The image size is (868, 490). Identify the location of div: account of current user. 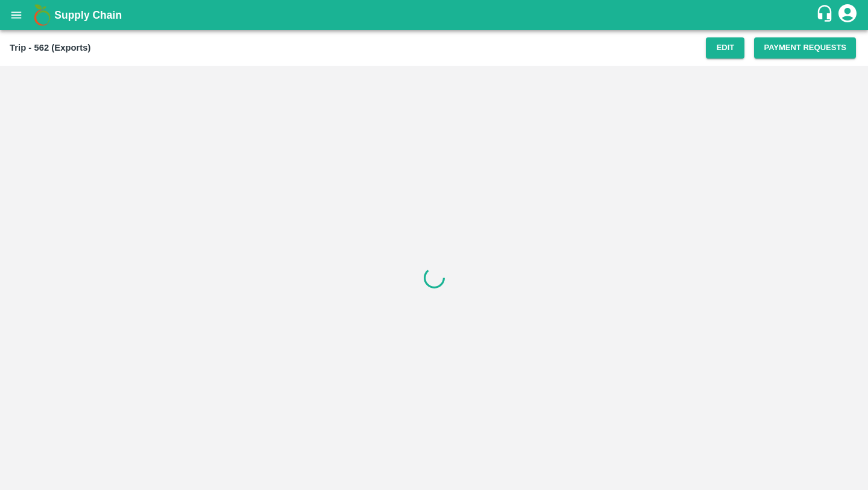
(848, 15).